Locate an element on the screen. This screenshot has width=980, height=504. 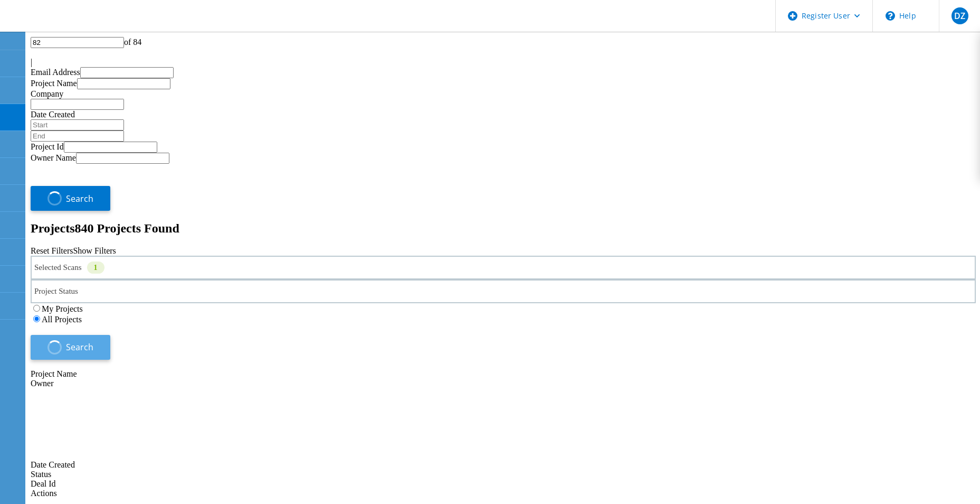
label: Company is located at coordinates (47, 94).